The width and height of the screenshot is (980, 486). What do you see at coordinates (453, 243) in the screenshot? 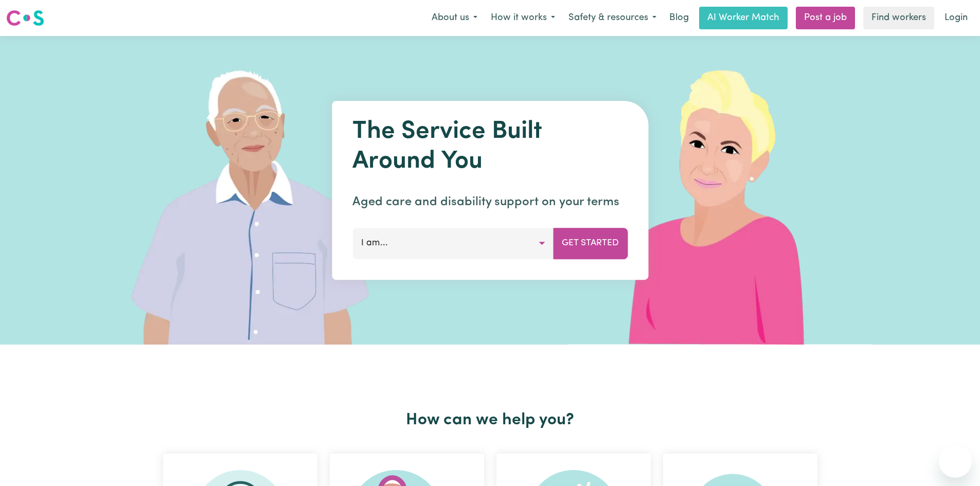
I see `button: I am...` at bounding box center [453, 243].